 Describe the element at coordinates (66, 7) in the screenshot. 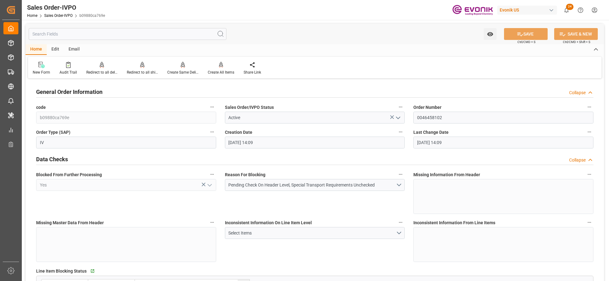

I see `div: Sales Order-IVPO` at that location.